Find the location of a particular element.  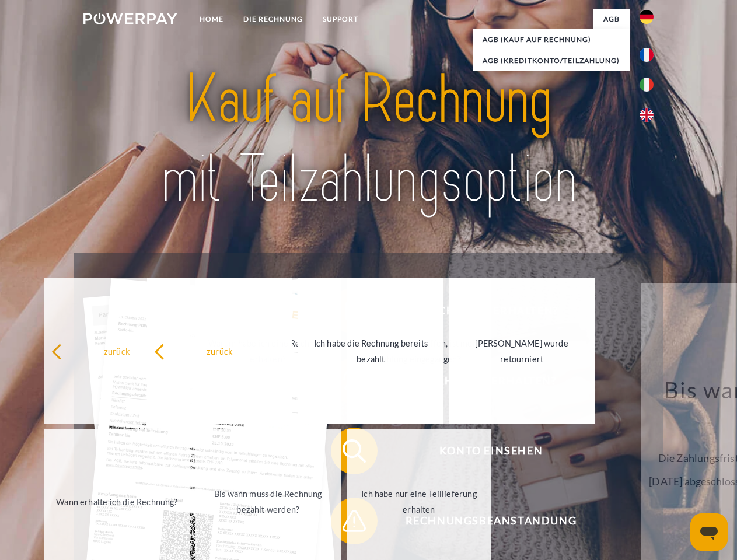

div: Ich habe nur eine Teillieferung erhalten is located at coordinates (419, 502).